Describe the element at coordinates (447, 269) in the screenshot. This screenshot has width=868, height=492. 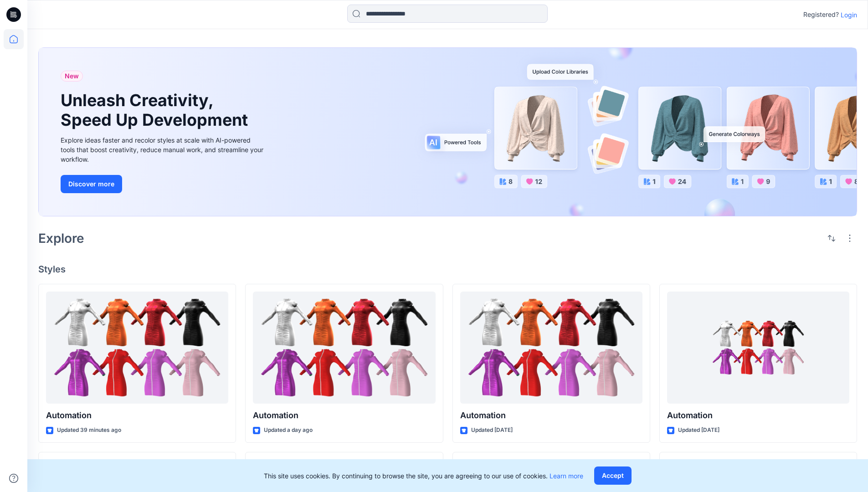
I see `h4: Styles` at that location.